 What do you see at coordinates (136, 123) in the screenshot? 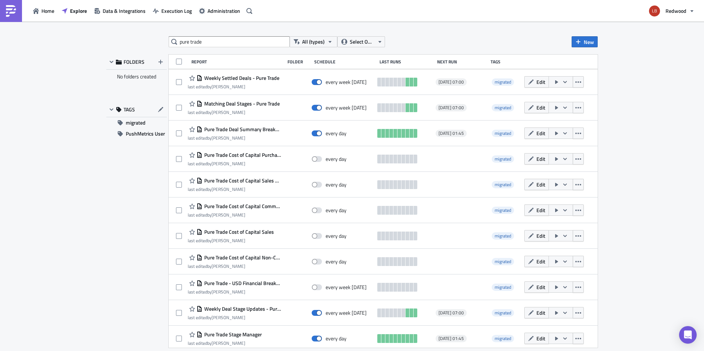
I see `button: migrated` at bounding box center [136, 123].